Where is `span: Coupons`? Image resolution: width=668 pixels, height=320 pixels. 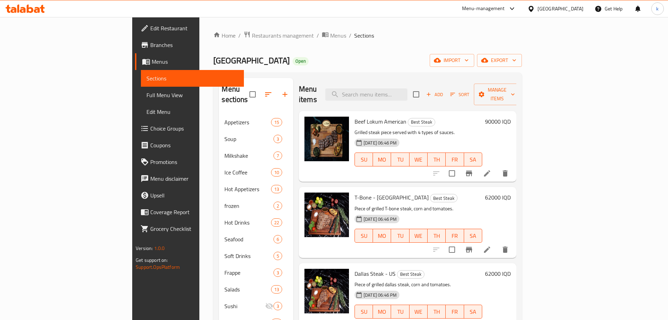 span: Coupons is located at coordinates (194, 145).